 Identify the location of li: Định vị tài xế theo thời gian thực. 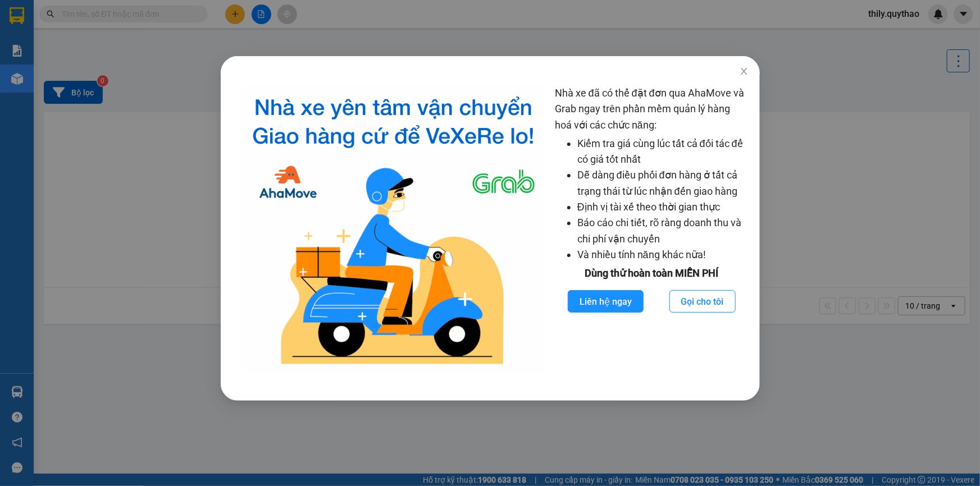
(662, 207).